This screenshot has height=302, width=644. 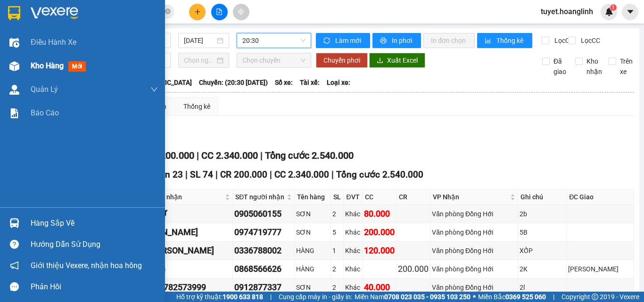 I want to click on div: TÌNH TƯ, so click(x=182, y=214).